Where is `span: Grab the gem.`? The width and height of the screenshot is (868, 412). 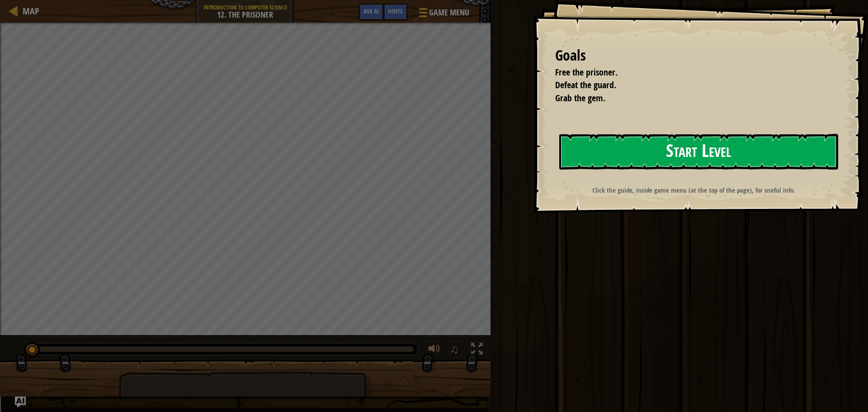 span: Grab the gem. is located at coordinates (580, 98).